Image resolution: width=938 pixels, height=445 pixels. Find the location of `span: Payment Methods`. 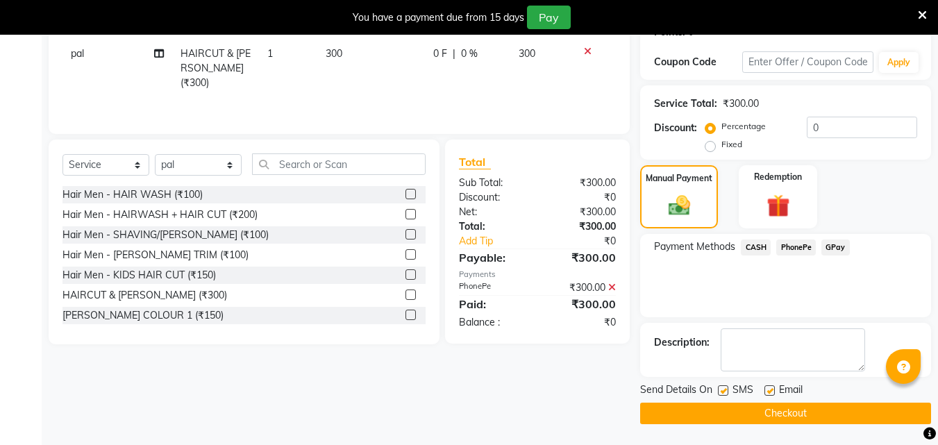

span: Payment Methods is located at coordinates (695, 247).